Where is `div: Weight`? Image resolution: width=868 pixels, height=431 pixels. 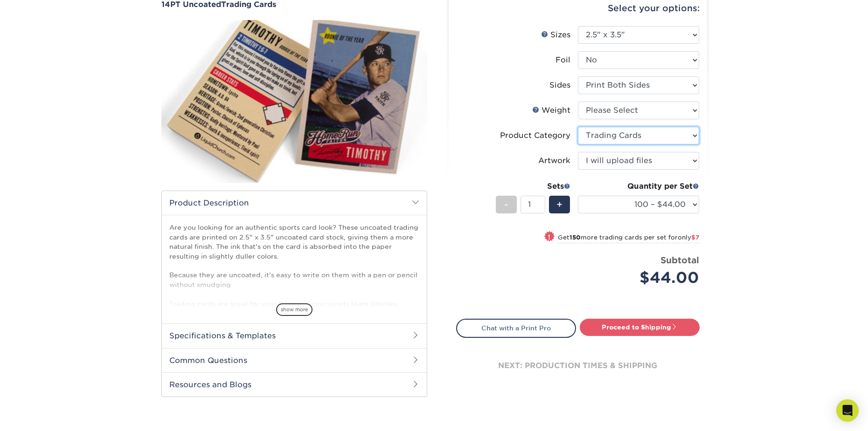
div: Weight is located at coordinates (552, 111).